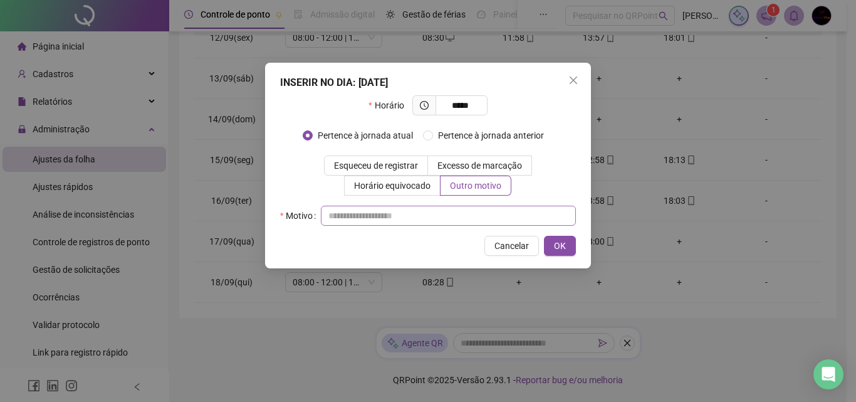  Describe the element at coordinates (300, 216) in the screenshot. I see `label: Motivo` at that location.